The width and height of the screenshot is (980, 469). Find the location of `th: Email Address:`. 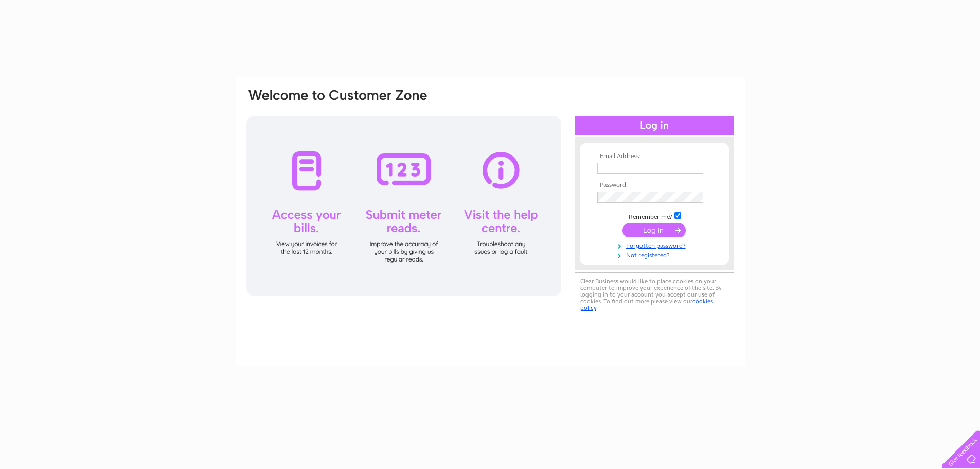

th: Email Address: is located at coordinates (654, 156).